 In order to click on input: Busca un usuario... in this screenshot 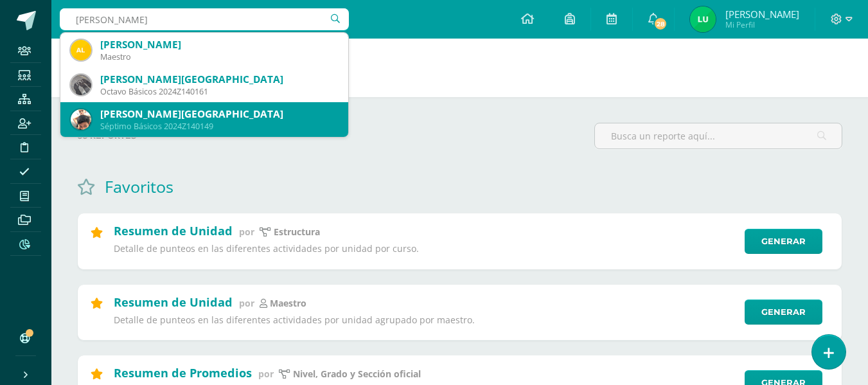, I will do `click(204, 19)`.